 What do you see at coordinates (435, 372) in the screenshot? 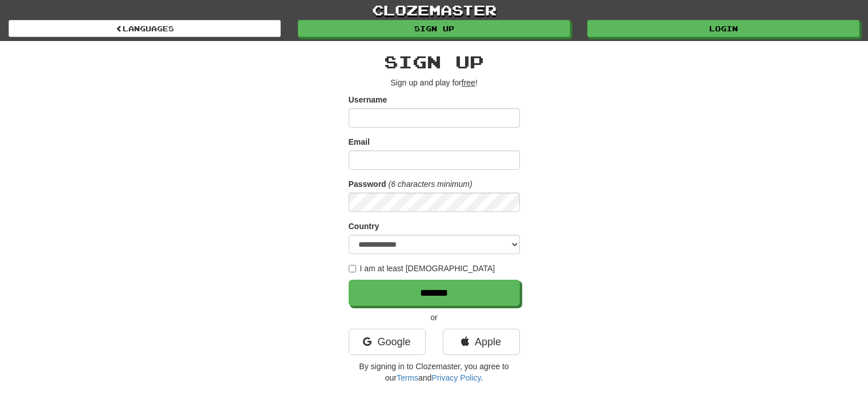
I see `p: By signing in to Clozemaster, you agree to our and .` at bounding box center [435, 372].